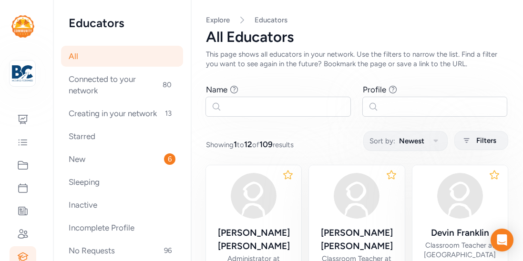 This screenshot has height=261, width=523. Describe the element at coordinates (266, 144) in the screenshot. I see `span: 109` at that location.